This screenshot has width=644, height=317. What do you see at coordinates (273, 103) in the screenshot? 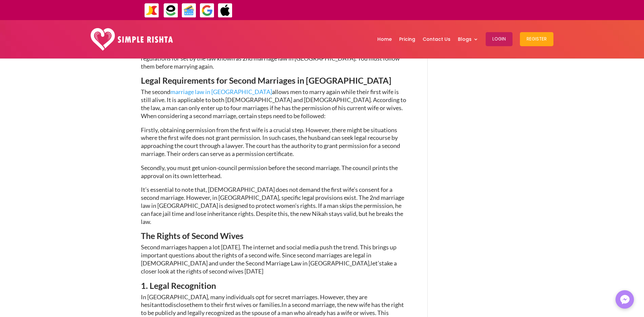
I see `span: allows men to marry again while their first wife is still alive. It is applicable to both [DEMOGR...` at bounding box center [273, 103].